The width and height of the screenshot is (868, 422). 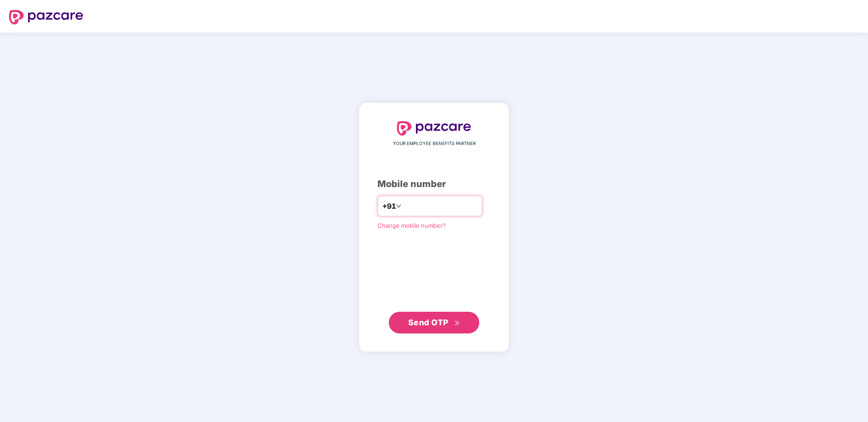 What do you see at coordinates (399, 206) in the screenshot?
I see `span: down` at bounding box center [399, 206].